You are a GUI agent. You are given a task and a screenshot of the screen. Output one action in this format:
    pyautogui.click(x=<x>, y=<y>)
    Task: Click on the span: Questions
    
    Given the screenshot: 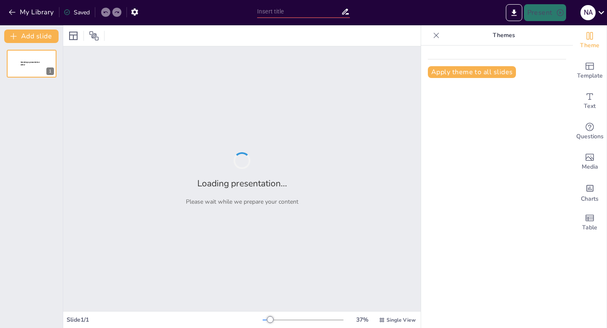 What is the action you would take?
    pyautogui.click(x=590, y=137)
    